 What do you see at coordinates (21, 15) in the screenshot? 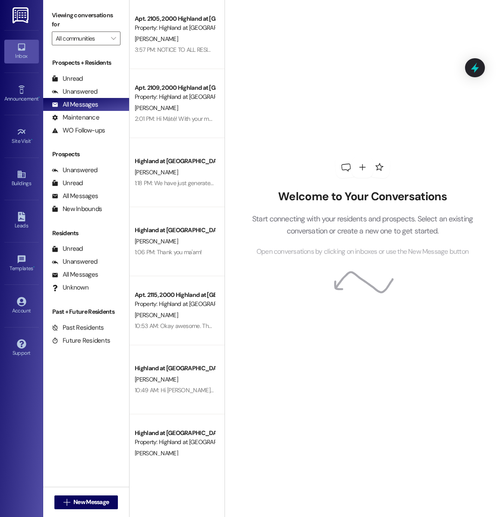
I see `img: ResiDesk Logo` at bounding box center [21, 15].